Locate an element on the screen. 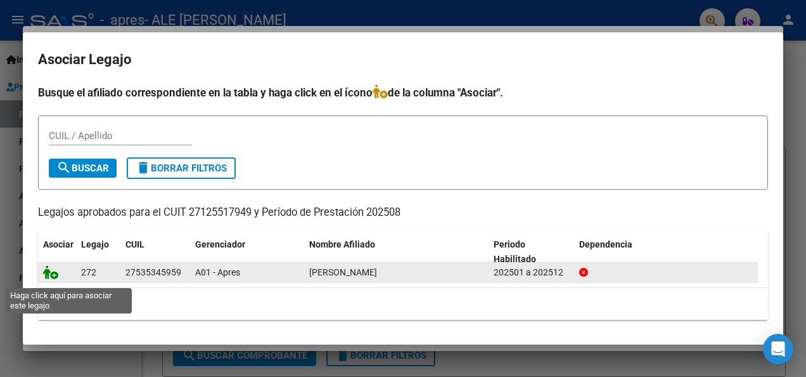  h4: Busque el afiliado correspondiente en la tabla y haga click en el ícono de la columna "Asociar". is located at coordinates (403, 93).